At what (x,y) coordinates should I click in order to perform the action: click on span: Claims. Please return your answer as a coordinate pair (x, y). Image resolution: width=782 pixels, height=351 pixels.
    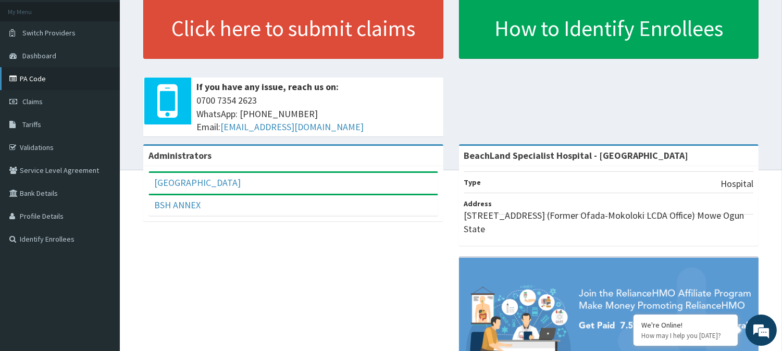
    Looking at the image, I should click on (32, 102).